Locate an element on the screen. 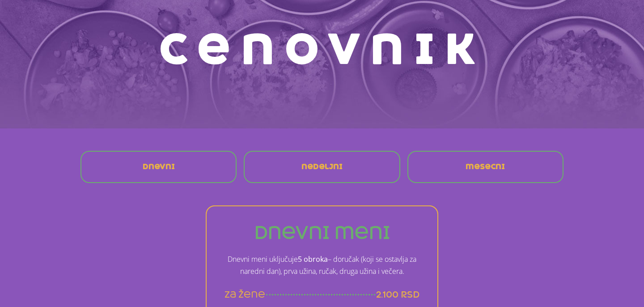 The height and width of the screenshot is (307, 644). strong: 5 obroka is located at coordinates (313, 260).